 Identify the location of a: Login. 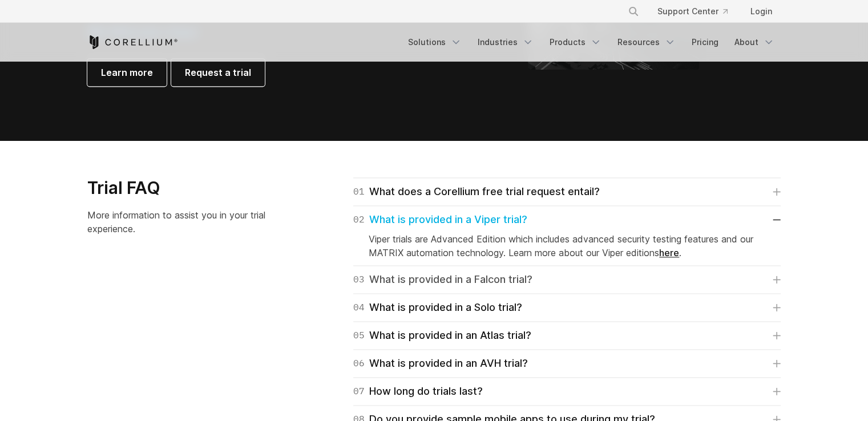
(761, 12).